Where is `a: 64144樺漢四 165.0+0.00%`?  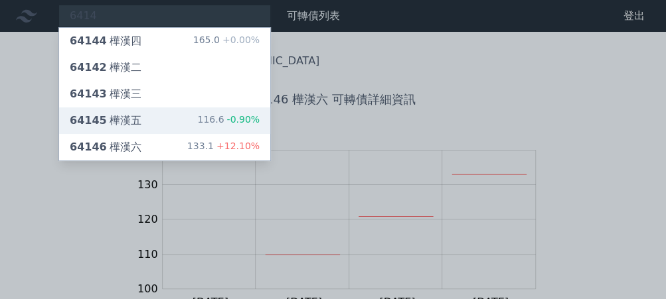 a: 64144樺漢四 165.0+0.00% is located at coordinates (165, 41).